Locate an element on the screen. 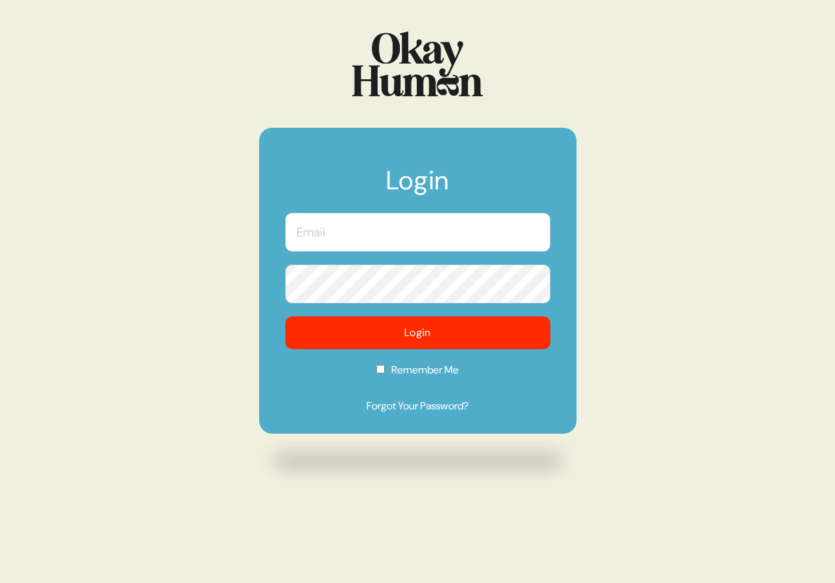 This screenshot has width=835, height=583. button: Login is located at coordinates (418, 333).